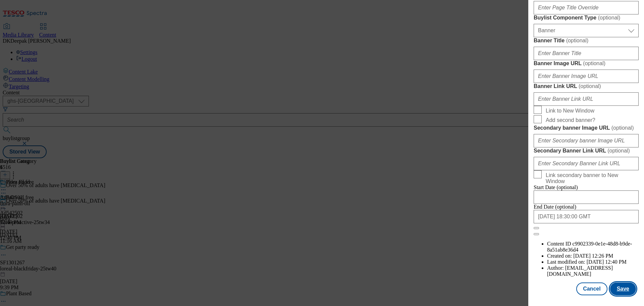  What do you see at coordinates (593, 271) in the screenshot?
I see `li: Author:` at bounding box center [593, 271].